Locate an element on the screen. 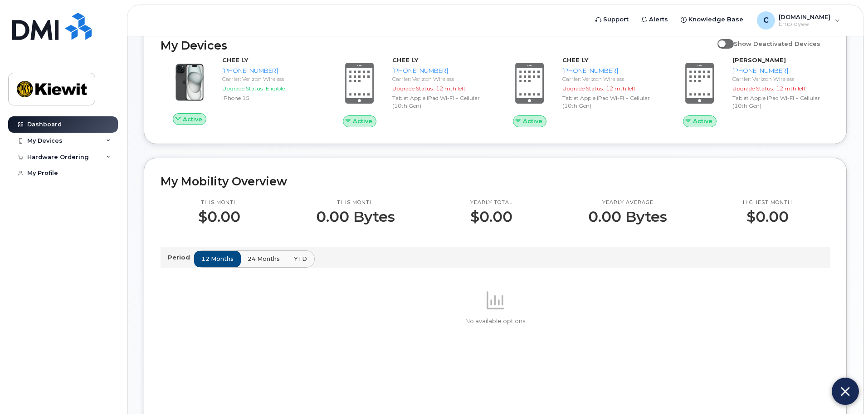 The image size is (868, 414). p: Yearly average is located at coordinates (628, 203).